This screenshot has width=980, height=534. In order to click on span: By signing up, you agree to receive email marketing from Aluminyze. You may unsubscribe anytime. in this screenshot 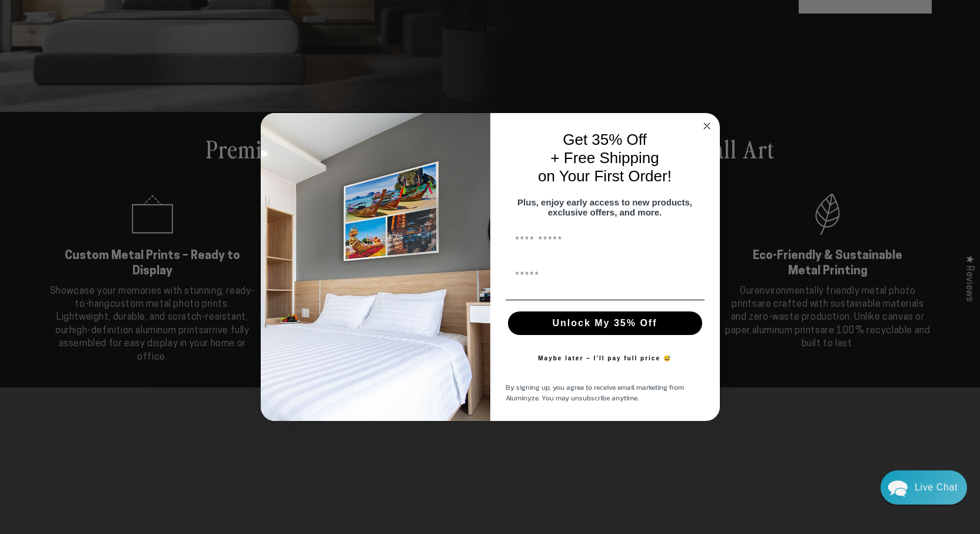, I will do `click(595, 393)`.